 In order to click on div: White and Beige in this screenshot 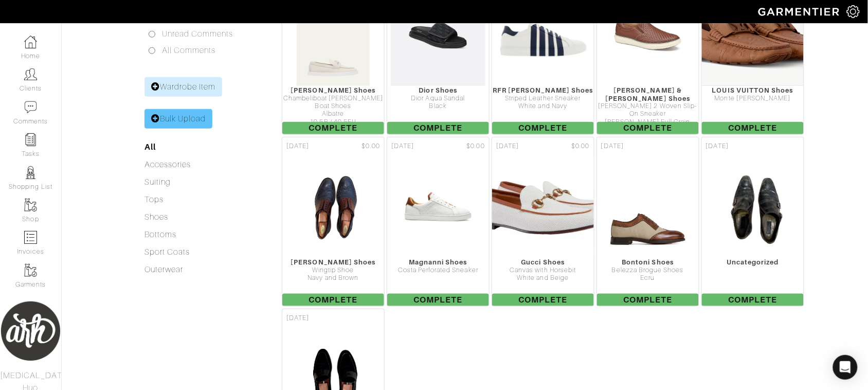, I will do `click(543, 277)`.